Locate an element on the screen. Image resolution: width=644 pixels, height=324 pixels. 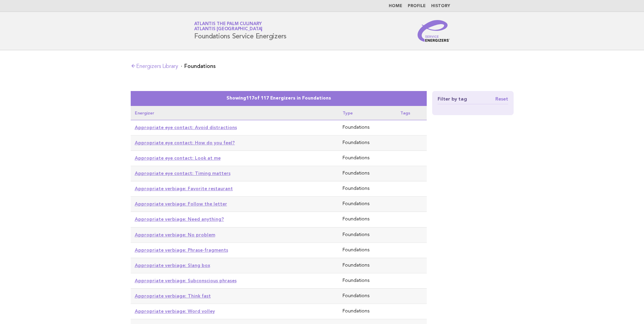
a: Appropriate verbiage: No problem is located at coordinates (175, 234).